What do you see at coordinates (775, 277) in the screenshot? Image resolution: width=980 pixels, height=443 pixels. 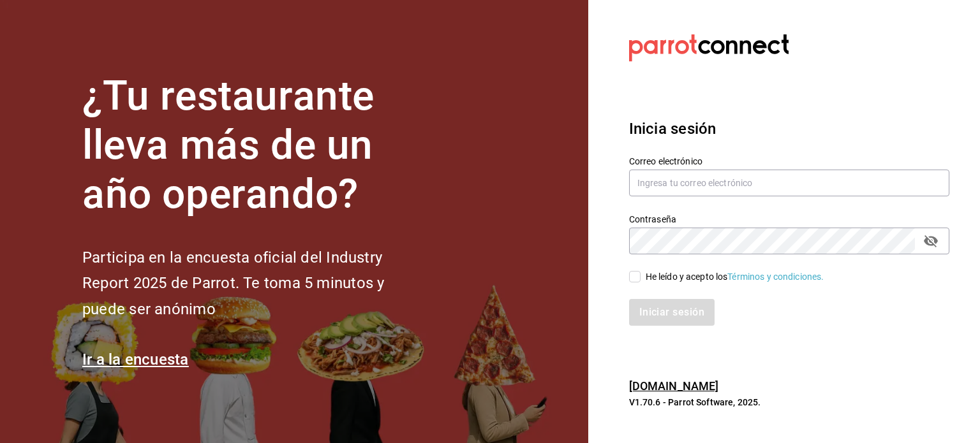 I see `a: Términos y condiciones.` at bounding box center [775, 277].